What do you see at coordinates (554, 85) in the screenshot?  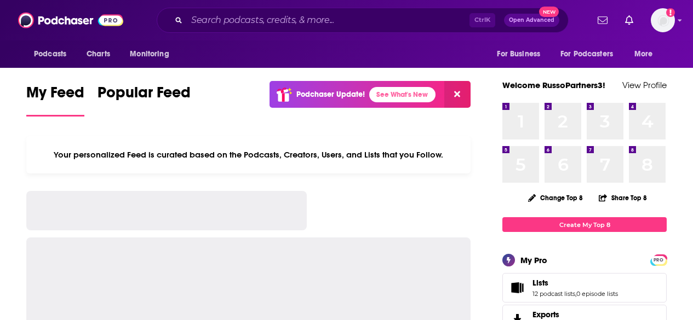 I see `a: Welcome RussoPartners3!` at bounding box center [554, 85].